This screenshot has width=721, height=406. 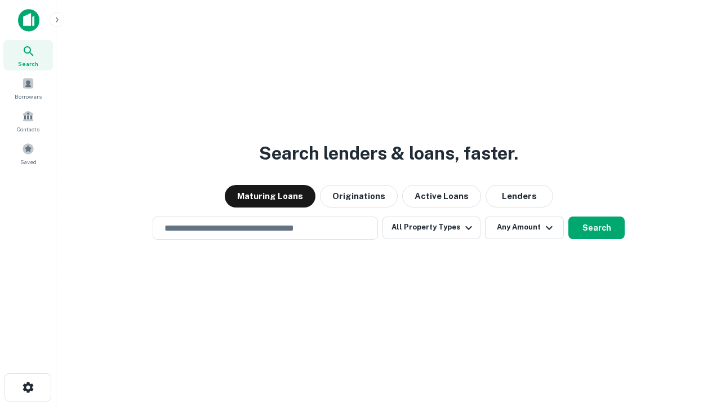 I want to click on span: Borrowers, so click(x=28, y=96).